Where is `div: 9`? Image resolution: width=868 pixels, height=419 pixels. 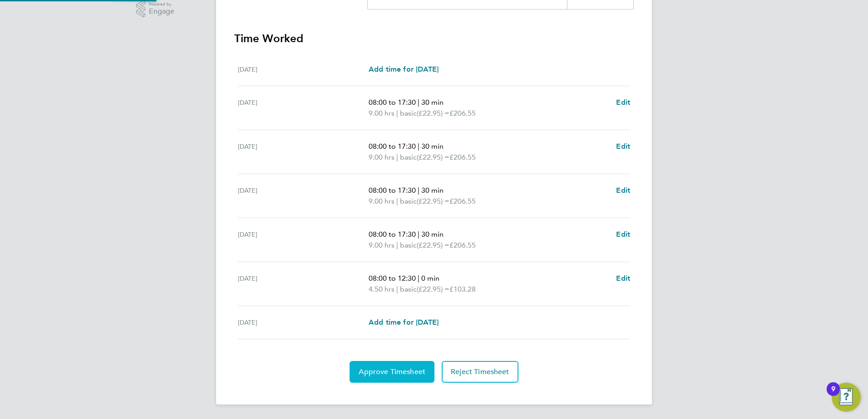 div: 9 is located at coordinates (833, 395).